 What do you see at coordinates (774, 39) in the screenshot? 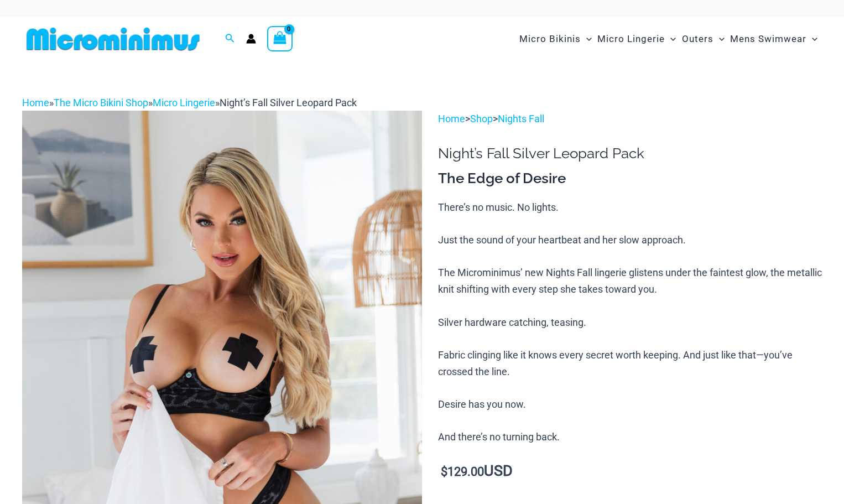
I see `a: Mens SwimwearMenu ToggleMenu Toggle` at bounding box center [774, 39].